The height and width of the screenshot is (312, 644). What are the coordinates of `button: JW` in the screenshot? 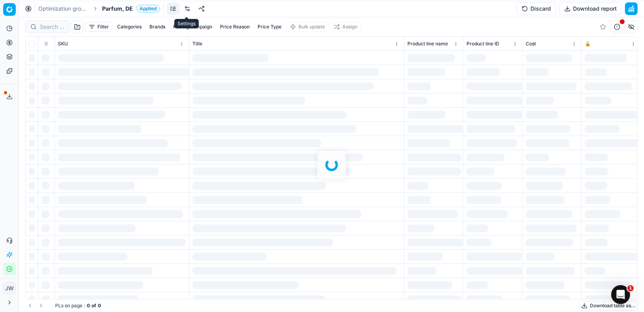 It's located at (10, 289).